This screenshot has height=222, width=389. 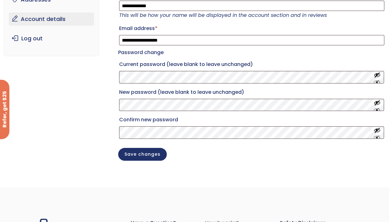 What do you see at coordinates (251, 92) in the screenshot?
I see `label: New password (leave blank to leave unchanged)` at bounding box center [251, 92].